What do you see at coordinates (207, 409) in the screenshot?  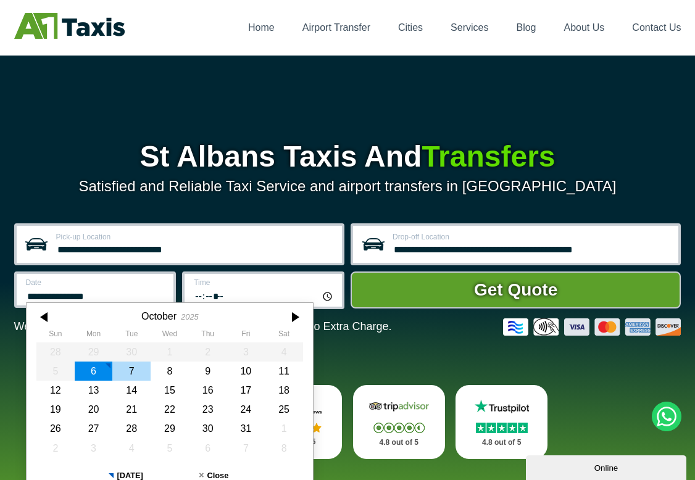 I see `div: 23 October 2025` at bounding box center [207, 409].